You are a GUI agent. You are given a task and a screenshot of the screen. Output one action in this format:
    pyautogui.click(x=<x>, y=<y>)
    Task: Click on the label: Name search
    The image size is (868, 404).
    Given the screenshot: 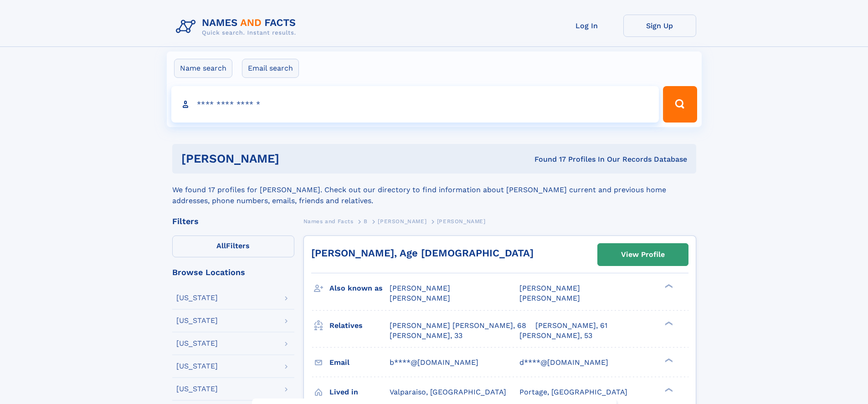 What is the action you would take?
    pyautogui.click(x=203, y=68)
    